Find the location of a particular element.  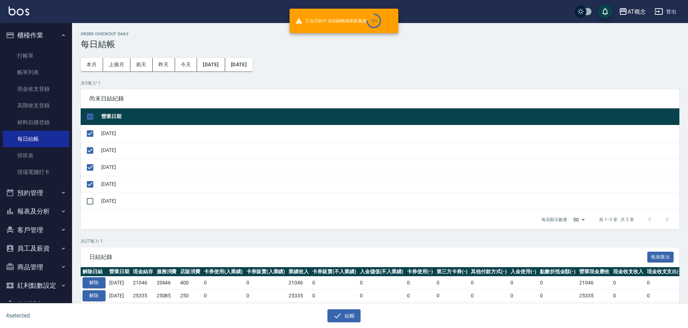

th: 卡券販賣(入業績) is located at coordinates (266, 272).